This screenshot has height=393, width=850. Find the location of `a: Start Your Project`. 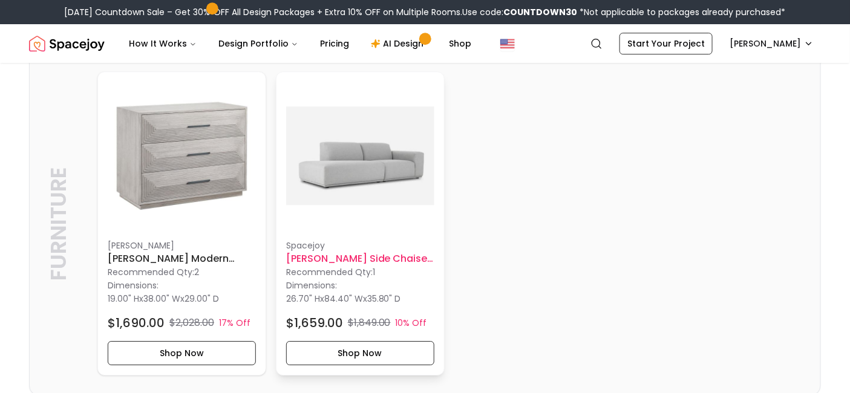

a: Start Your Project is located at coordinates (666, 44).